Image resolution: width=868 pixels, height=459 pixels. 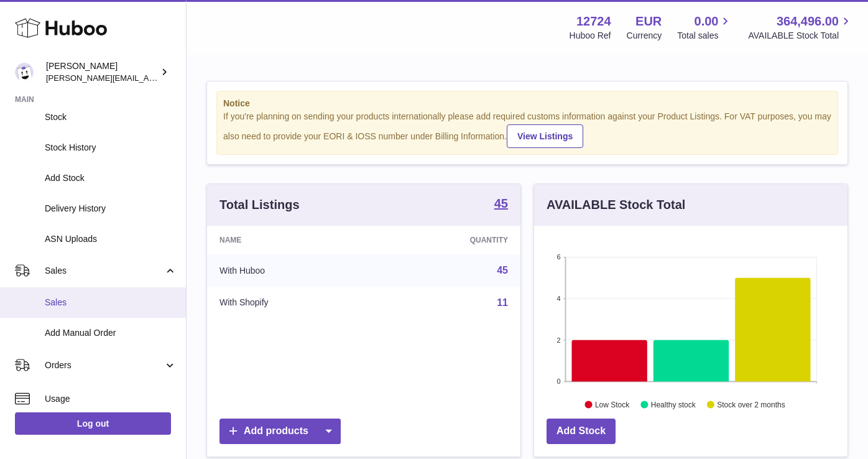 What do you see at coordinates (580, 431) in the screenshot?
I see `a: Add Stock` at bounding box center [580, 431].